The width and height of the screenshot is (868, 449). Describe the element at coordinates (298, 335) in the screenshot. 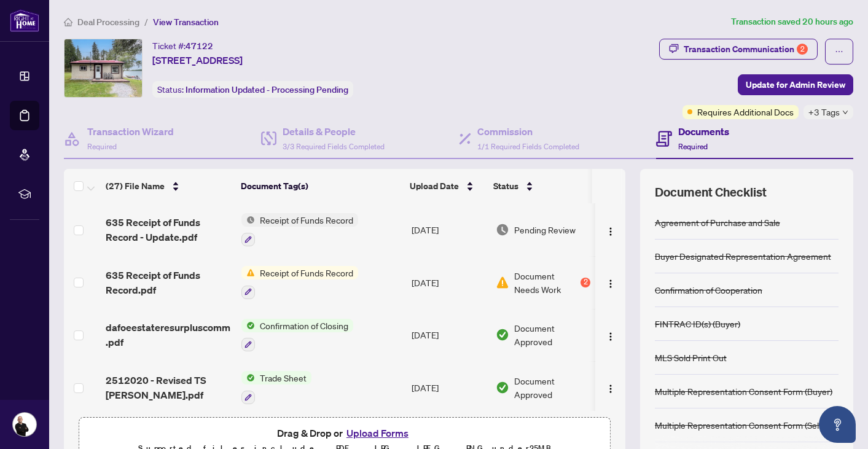

I see `button: Status IconConfirmation of Closing` at that location.